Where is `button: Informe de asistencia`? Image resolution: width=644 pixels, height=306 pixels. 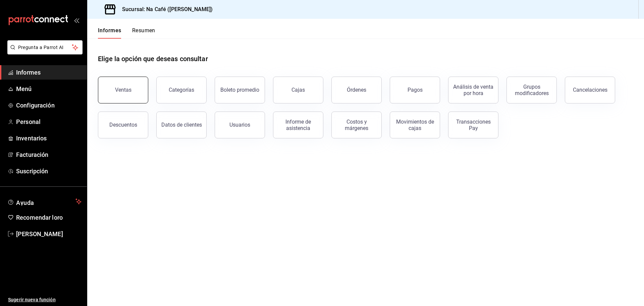
button: Informe de asistencia is located at coordinates (298, 125).